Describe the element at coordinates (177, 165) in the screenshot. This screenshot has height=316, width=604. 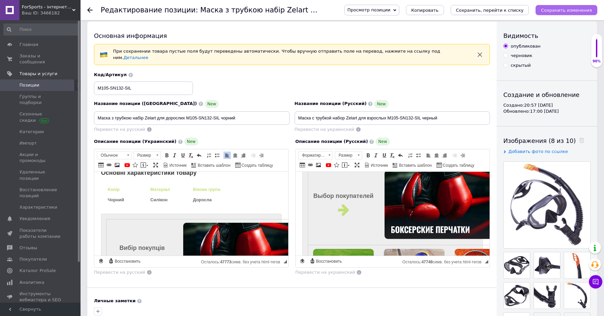
I see `span: Источник` at that location.